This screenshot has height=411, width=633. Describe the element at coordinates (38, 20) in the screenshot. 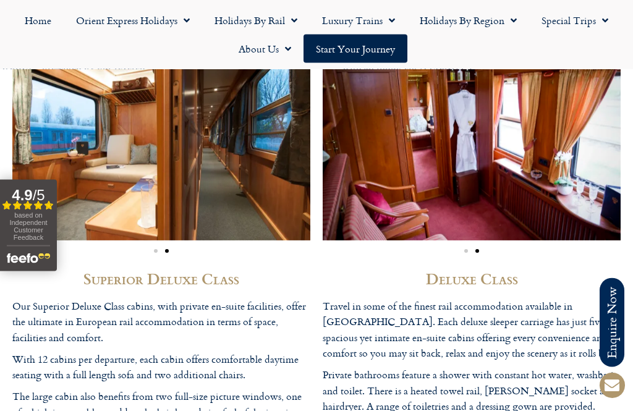

I see `a: Home` at that location.